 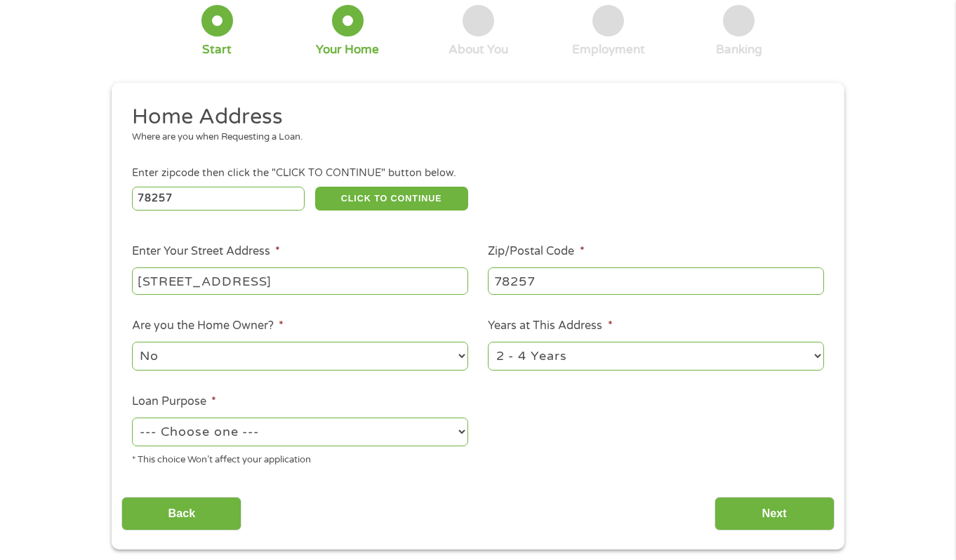 I want to click on div: Enter zipcode then click the "CLICK TO CONTINUE" button below., so click(x=478, y=173).